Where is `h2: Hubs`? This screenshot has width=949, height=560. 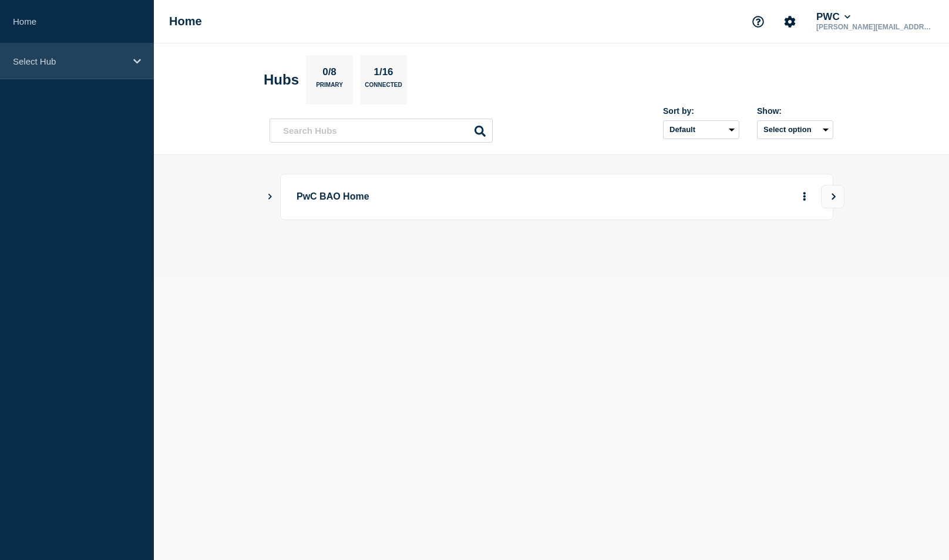
h2: Hubs is located at coordinates (282, 80).